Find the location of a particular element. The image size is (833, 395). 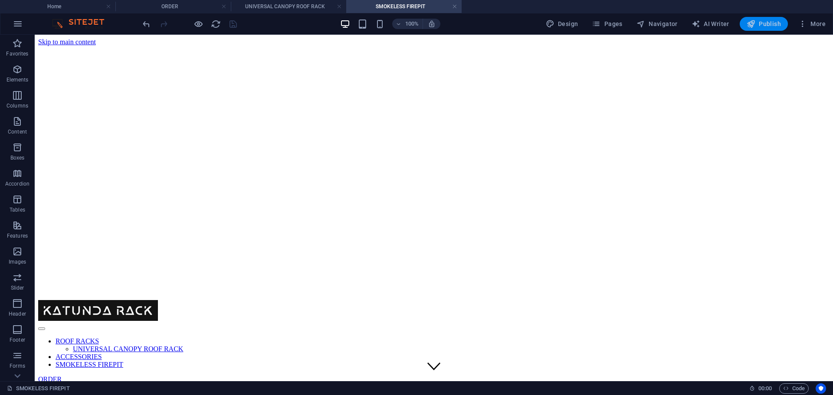

button: Code is located at coordinates (794, 389).